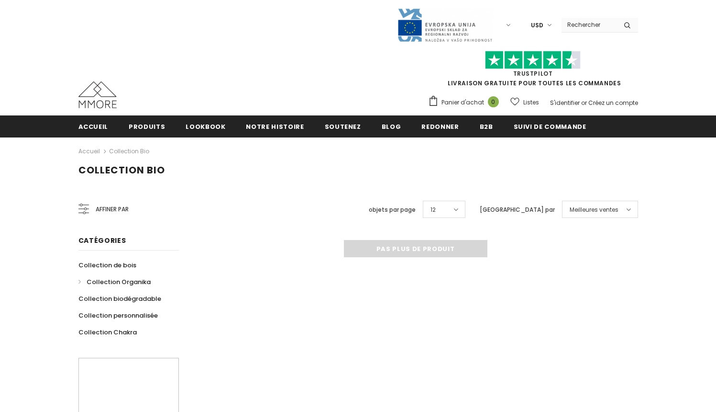 This screenshot has width=716, height=412. I want to click on a: Collection Bio, so click(129, 151).